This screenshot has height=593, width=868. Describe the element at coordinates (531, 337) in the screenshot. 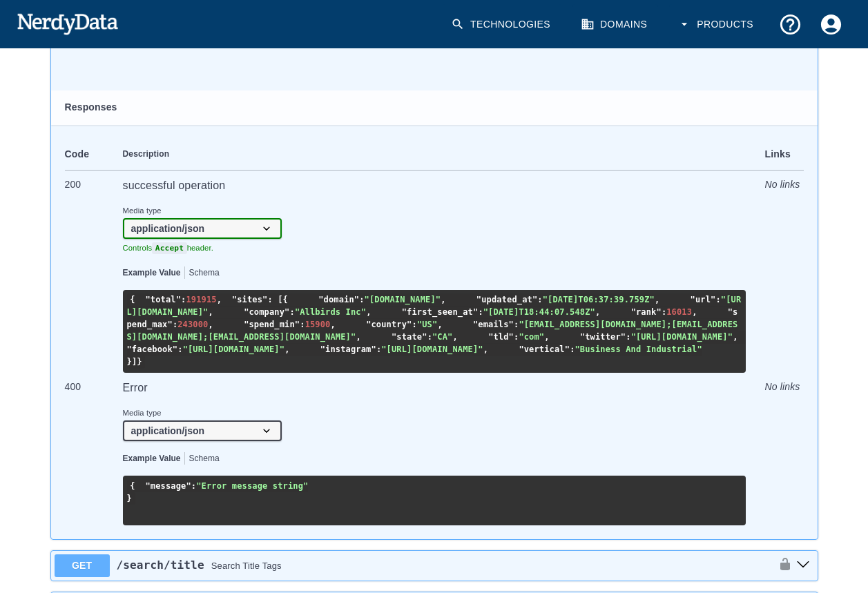

I see `span: "com"` at that location.